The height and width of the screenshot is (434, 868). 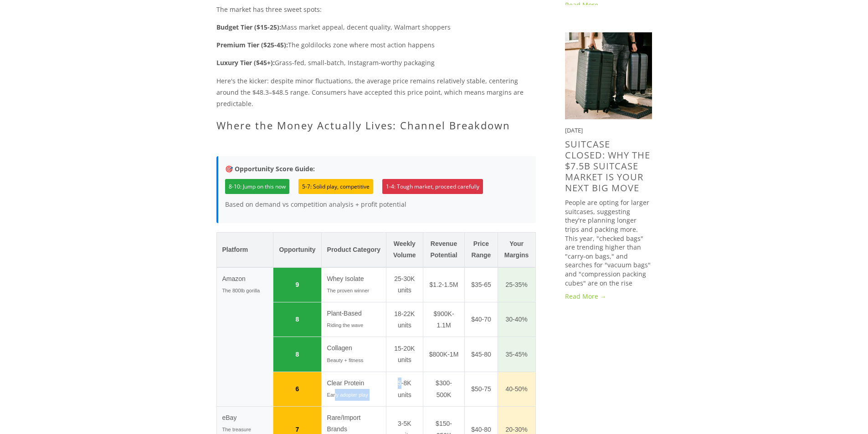 What do you see at coordinates (353, 389) in the screenshot?
I see `td: Clear Protein` at bounding box center [353, 389].